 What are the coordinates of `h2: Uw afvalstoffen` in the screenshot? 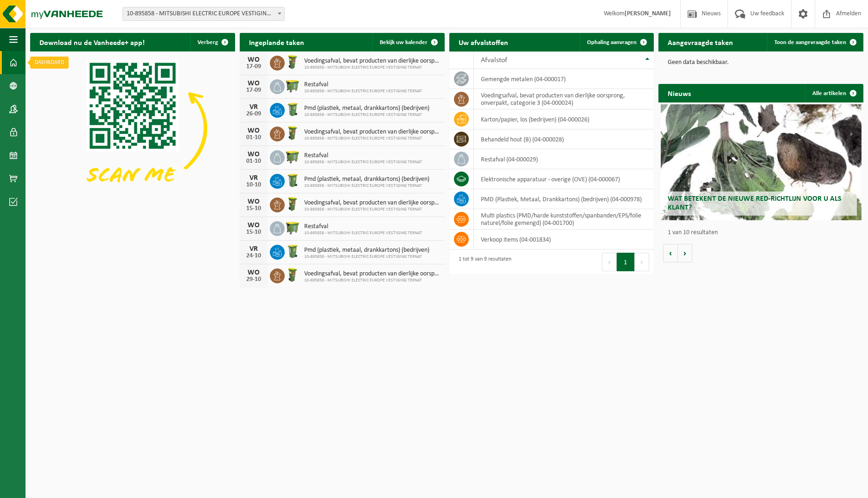 It's located at (483, 42).